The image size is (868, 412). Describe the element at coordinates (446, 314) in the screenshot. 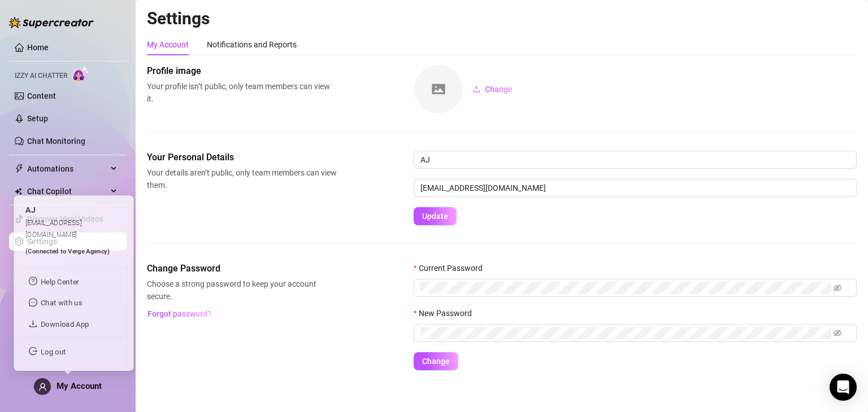

I see `label: New Password` at that location.